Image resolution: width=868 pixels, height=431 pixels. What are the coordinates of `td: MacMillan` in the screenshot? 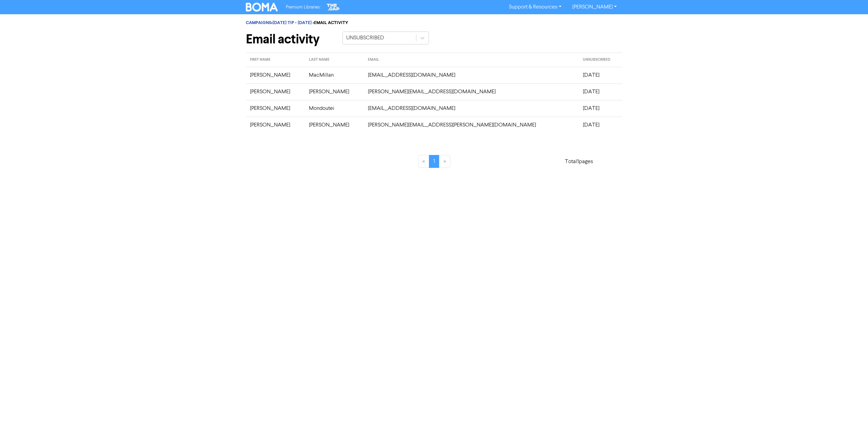 It's located at (334, 75).